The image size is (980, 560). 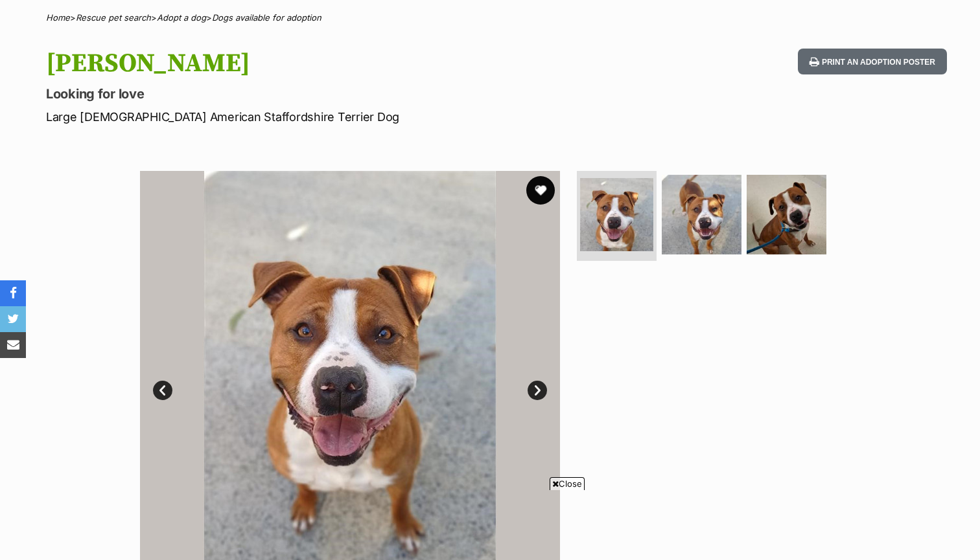 What do you see at coordinates (266, 18) in the screenshot?
I see `a: Dogs available for adoption` at bounding box center [266, 18].